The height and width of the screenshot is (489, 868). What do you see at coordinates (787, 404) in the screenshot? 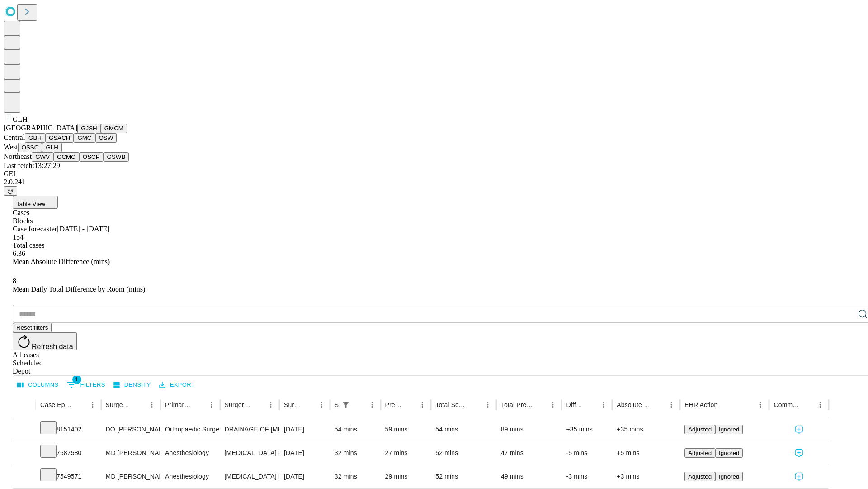
I see `div: Comments` at bounding box center [787, 404].